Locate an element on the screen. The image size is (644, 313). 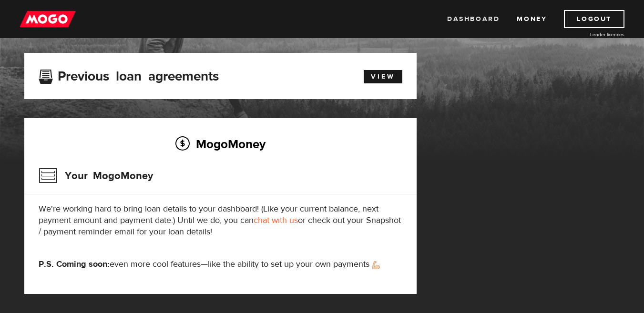
a: Lender licences is located at coordinates (588, 34).